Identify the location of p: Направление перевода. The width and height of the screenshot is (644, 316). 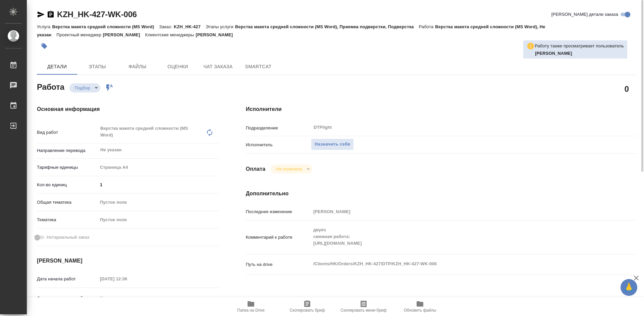
(67, 151).